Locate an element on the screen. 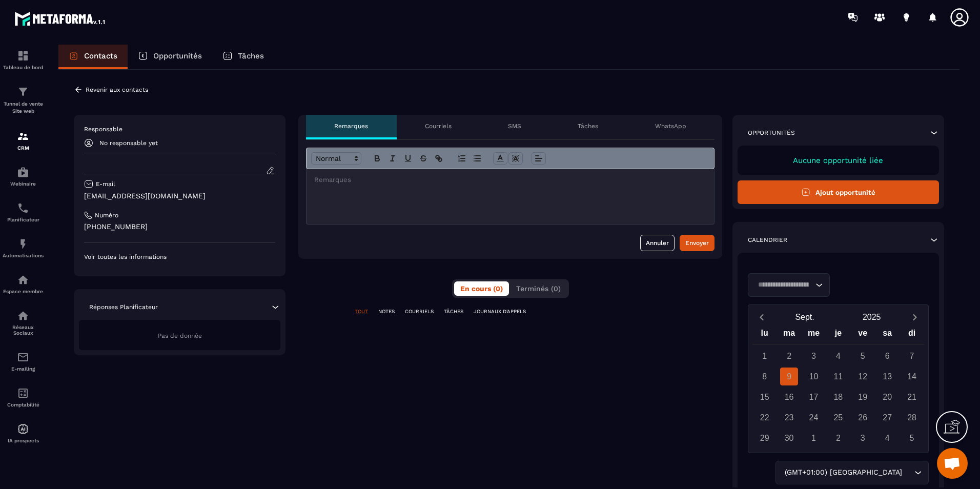 This screenshot has height=489, width=980. p: Espace membre is located at coordinates (23, 292).